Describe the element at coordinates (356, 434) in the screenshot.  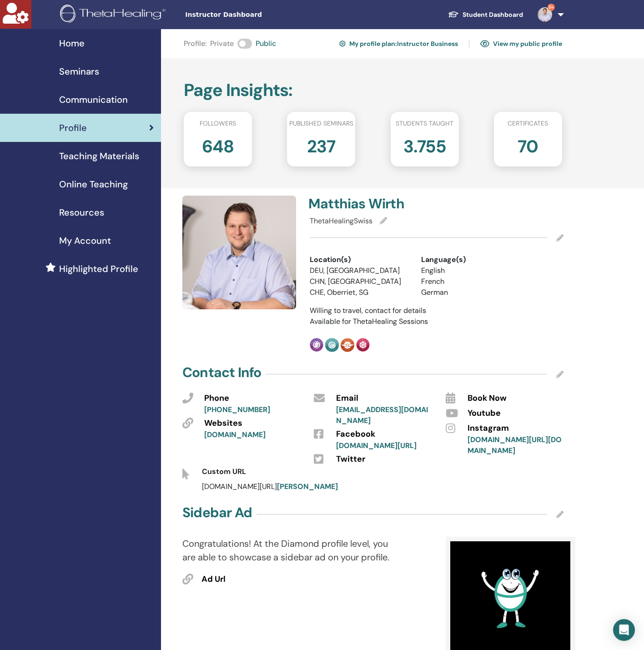
I see `span: Facebook` at that location.